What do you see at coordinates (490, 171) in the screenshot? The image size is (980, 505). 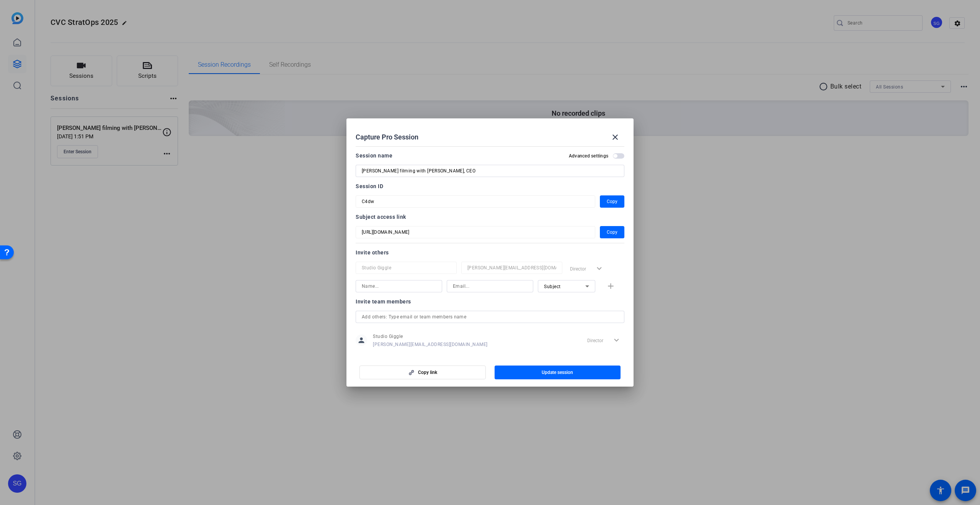 I see `input: Enter Session Name` at bounding box center [490, 171].